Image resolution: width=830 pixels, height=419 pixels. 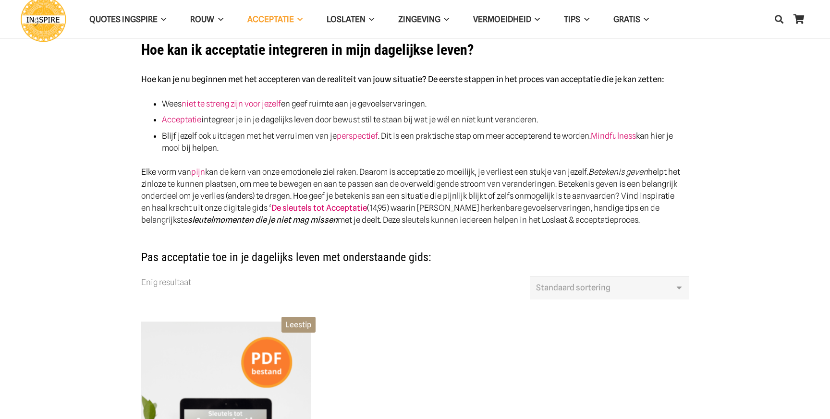 What do you see at coordinates (445, 19) in the screenshot?
I see `span: Zingeving Menu` at bounding box center [445, 19].